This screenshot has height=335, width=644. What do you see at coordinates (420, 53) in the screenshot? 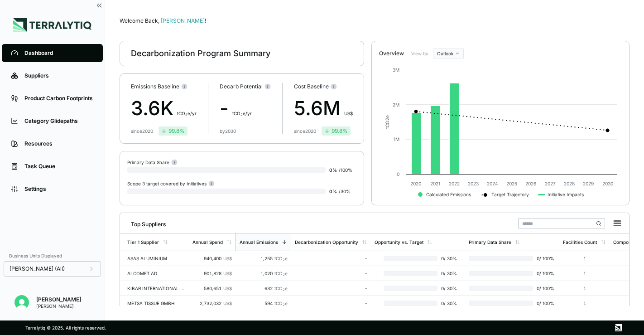
I see `label: View by` at bounding box center [420, 53].